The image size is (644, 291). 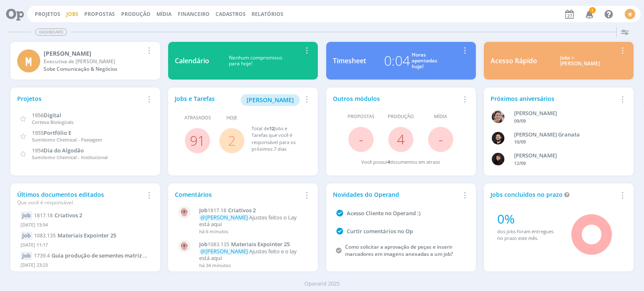 I want to click on p: Ajustes feito e o lay está aqui, so click(x=252, y=255).